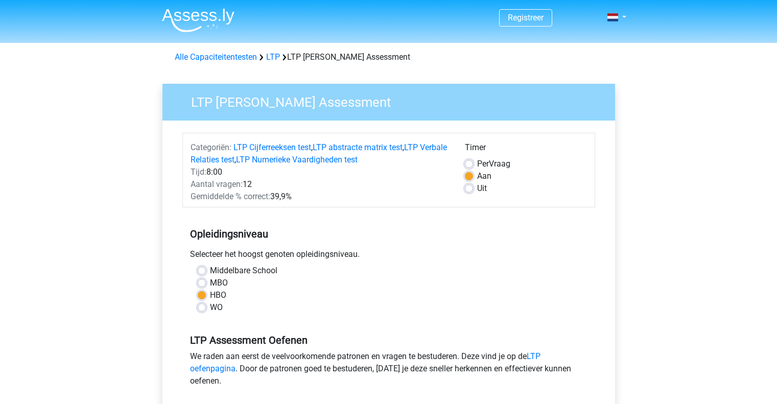 The height and width of the screenshot is (404, 777). What do you see at coordinates (389, 256) in the screenshot?
I see `div: Selecteer het hoogst genoten opleidingsniveau.` at bounding box center [389, 256].